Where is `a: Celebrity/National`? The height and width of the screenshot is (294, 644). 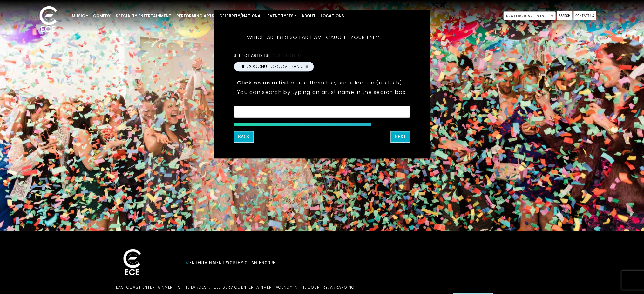 a: Celebrity/National is located at coordinates (241, 16).